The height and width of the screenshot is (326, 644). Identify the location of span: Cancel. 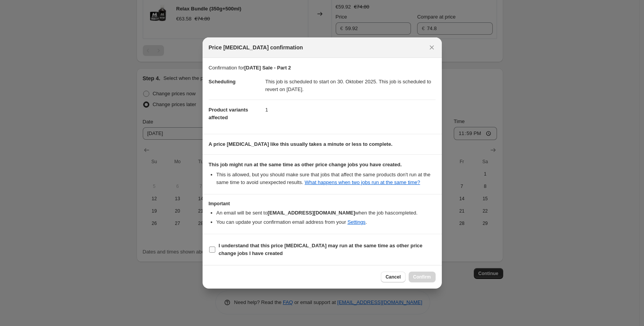
(393, 277).